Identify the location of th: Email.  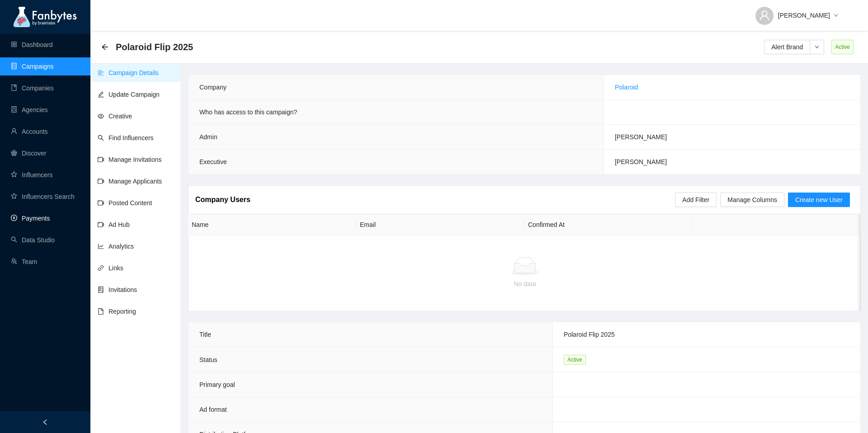
(441, 225).